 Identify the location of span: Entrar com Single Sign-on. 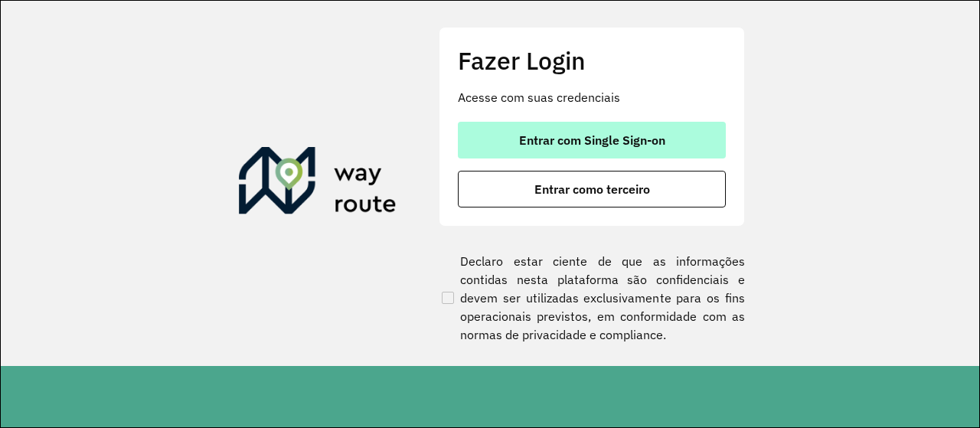
(592, 140).